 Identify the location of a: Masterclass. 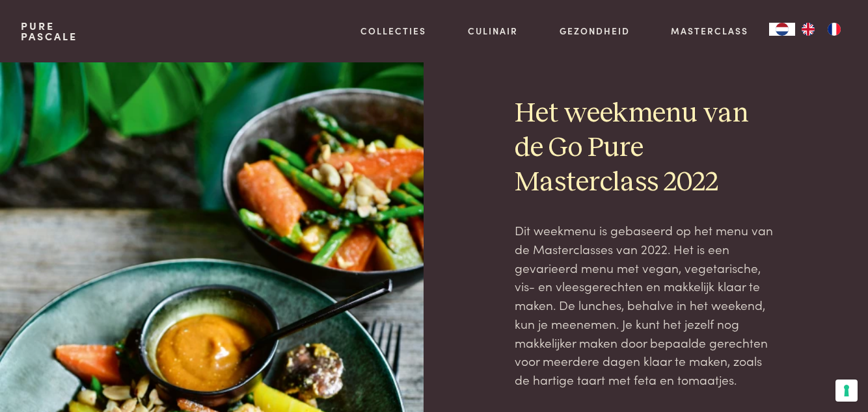
(710, 30).